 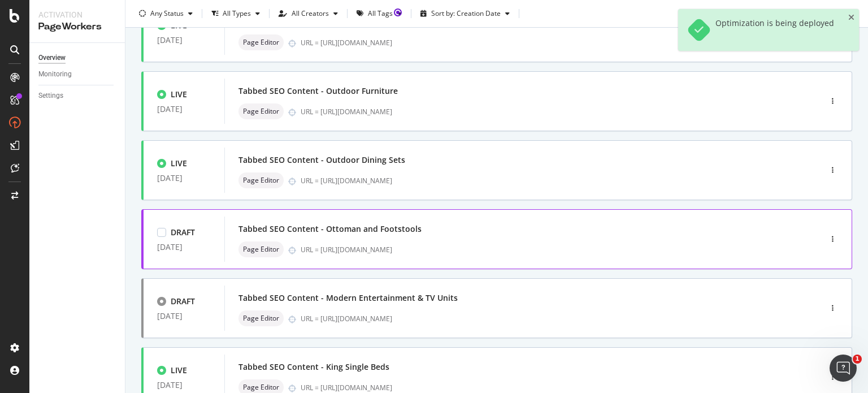 What do you see at coordinates (237, 14) in the screenshot?
I see `div: All Types` at bounding box center [237, 14].